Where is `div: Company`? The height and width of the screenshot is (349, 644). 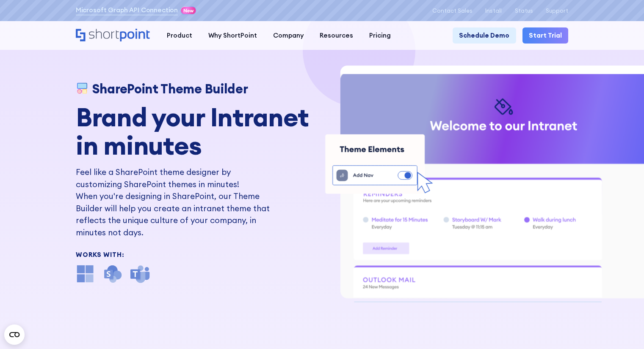 div: Company is located at coordinates (289, 35).